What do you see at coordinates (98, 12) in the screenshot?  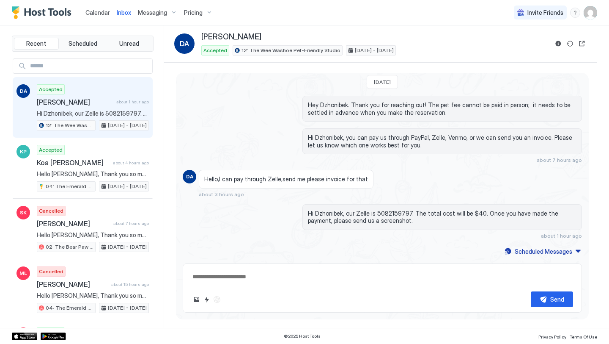 I see `a: Calendar` at bounding box center [98, 12].